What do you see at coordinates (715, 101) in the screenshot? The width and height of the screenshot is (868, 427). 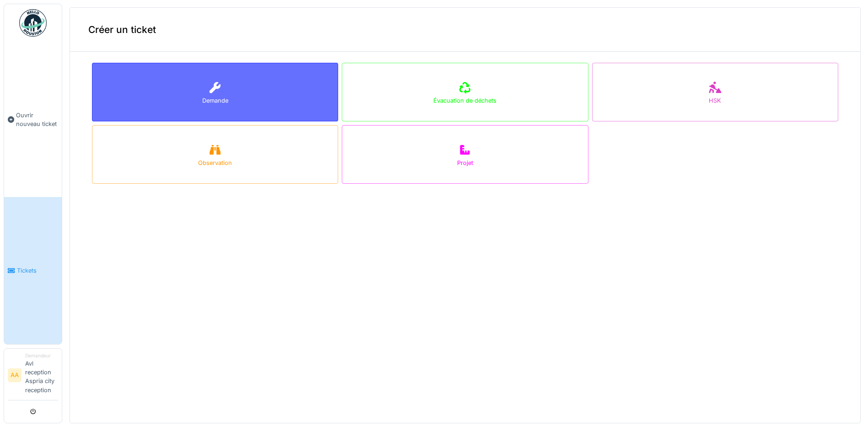 I see `div: HSK` at bounding box center [715, 101].